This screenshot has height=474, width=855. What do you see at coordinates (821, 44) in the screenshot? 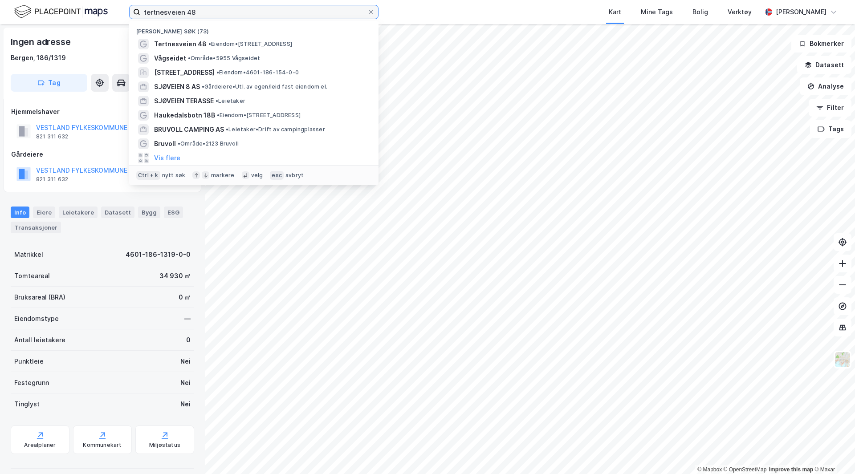
I see `button: Bokmerker` at bounding box center [821, 44].